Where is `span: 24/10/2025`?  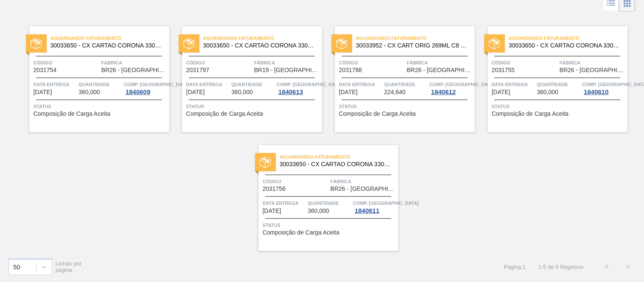 span: 24/10/2025 is located at coordinates (501, 92).